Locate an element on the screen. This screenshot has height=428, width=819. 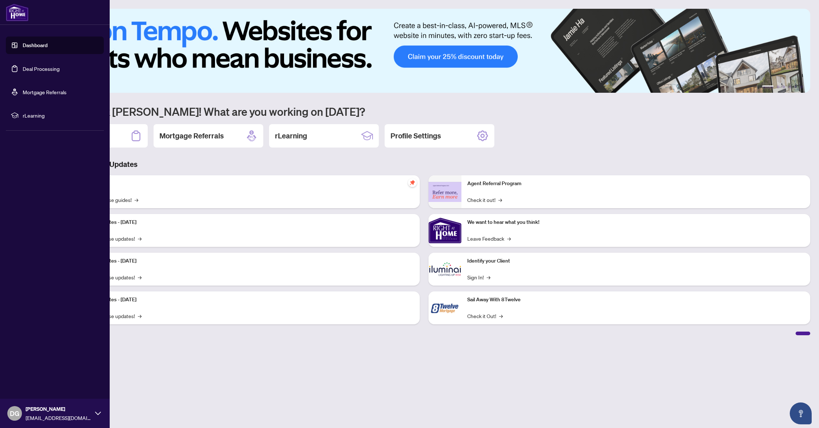
img: We want to hear what you think! is located at coordinates (445, 231).